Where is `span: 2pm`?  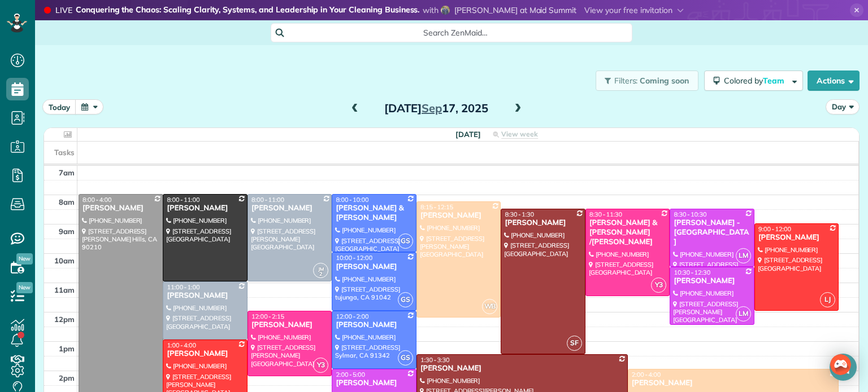
span: 2pm is located at coordinates (66, 378).